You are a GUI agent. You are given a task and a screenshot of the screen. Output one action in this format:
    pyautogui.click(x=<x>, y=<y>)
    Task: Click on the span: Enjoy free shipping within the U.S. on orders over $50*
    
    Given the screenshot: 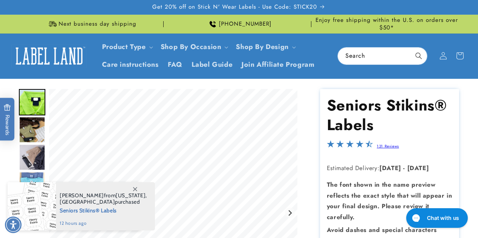 What is the action you would take?
    pyautogui.click(x=386, y=24)
    